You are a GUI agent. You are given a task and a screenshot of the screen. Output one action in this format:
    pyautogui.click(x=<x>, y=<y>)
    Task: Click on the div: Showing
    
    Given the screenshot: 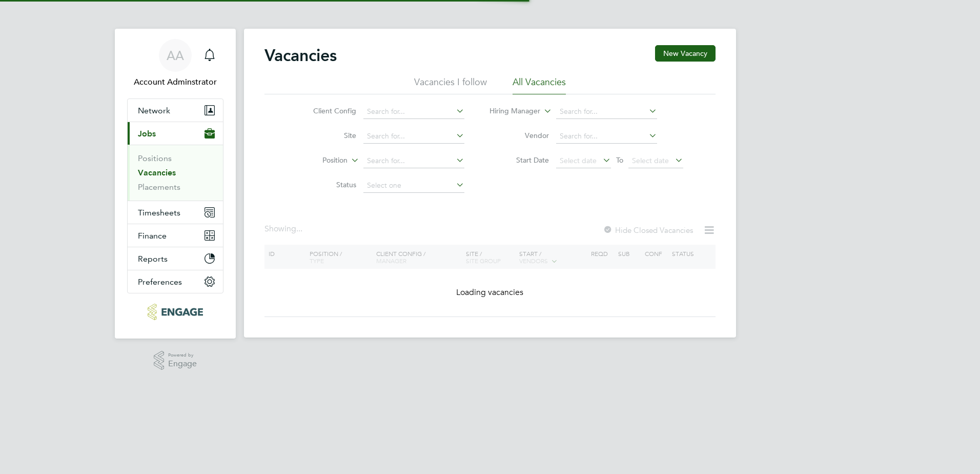 What is the action you would take?
    pyautogui.click(x=284, y=229)
    